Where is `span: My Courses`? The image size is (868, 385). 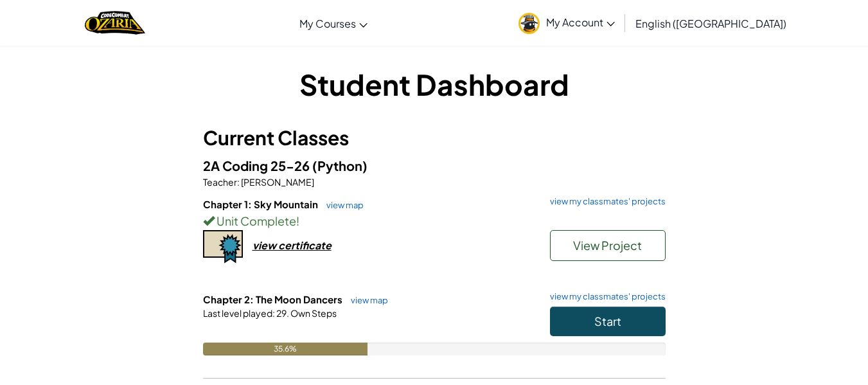 span: My Courses is located at coordinates (328, 23).